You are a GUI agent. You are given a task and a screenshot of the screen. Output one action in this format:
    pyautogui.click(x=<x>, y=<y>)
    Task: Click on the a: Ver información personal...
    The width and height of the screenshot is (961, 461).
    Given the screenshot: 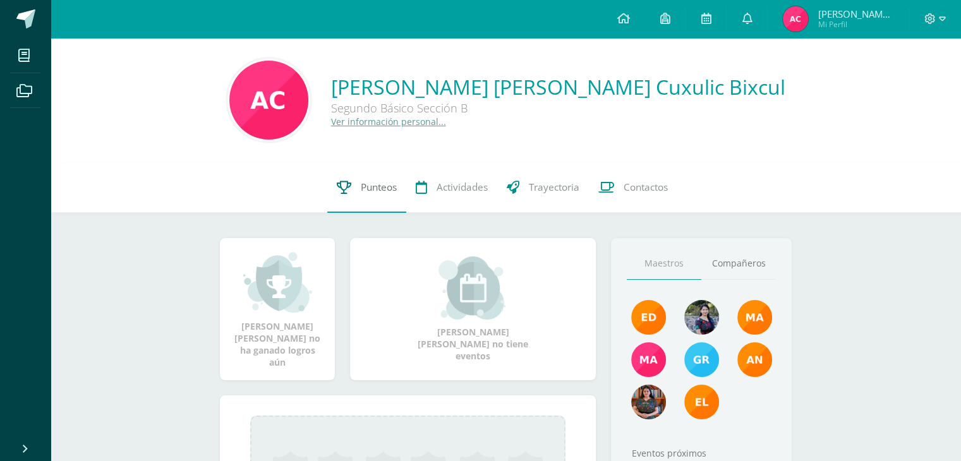 What is the action you would take?
    pyautogui.click(x=388, y=121)
    